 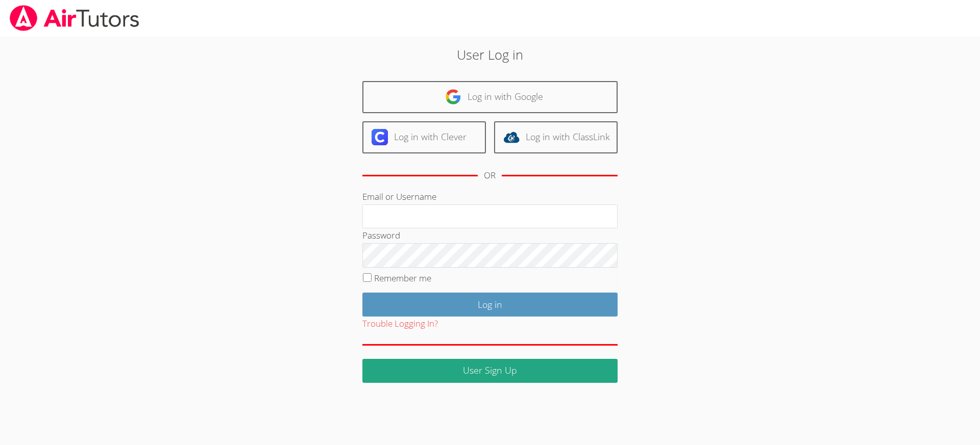 What do you see at coordinates (490, 97) in the screenshot?
I see `a: Log in with Google` at bounding box center [490, 97].